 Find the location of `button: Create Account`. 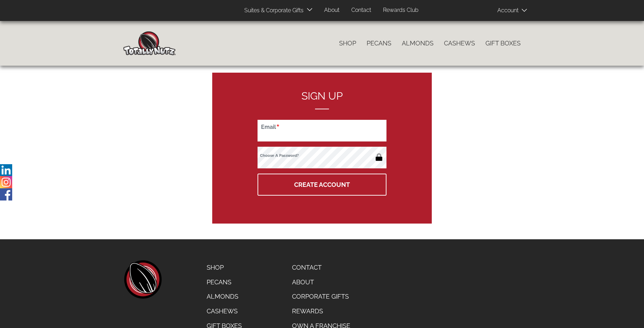

button: Create Account is located at coordinates (322, 184).